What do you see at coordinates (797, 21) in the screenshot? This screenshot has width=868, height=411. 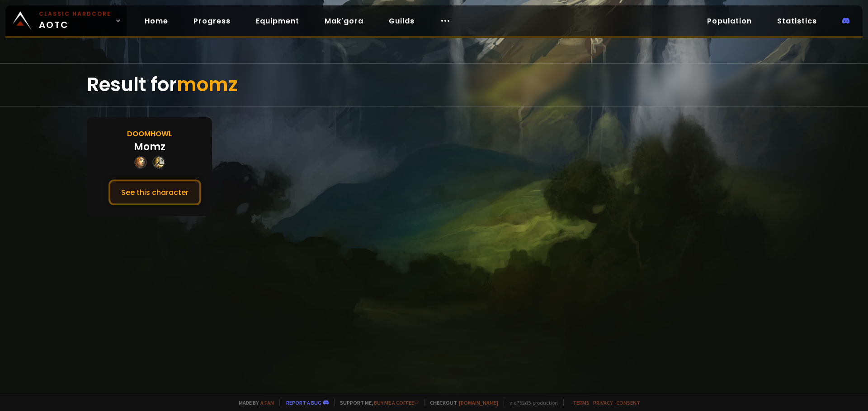 I see `a: Statistics` at bounding box center [797, 21].